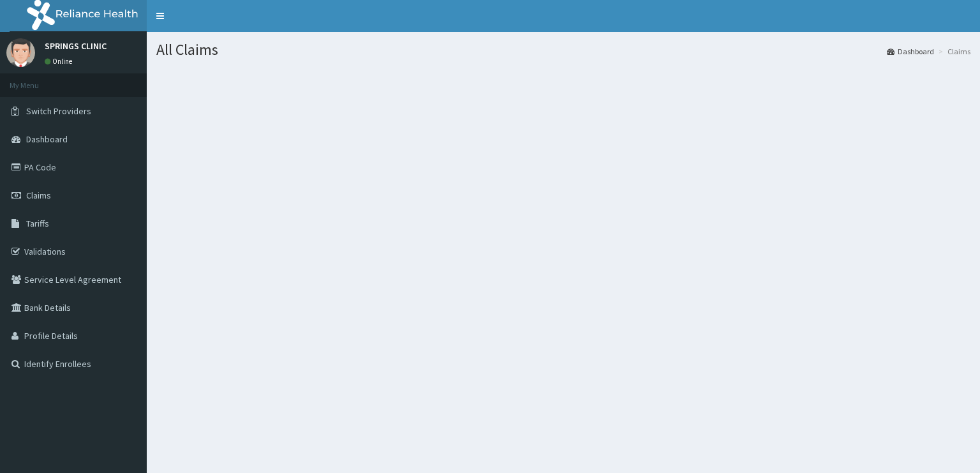 This screenshot has height=473, width=980. Describe the element at coordinates (911, 51) in the screenshot. I see `a: Dashboard` at that location.